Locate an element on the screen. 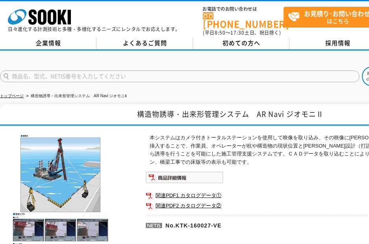  p: No.KTK-160027-VE is located at coordinates (239, 225).